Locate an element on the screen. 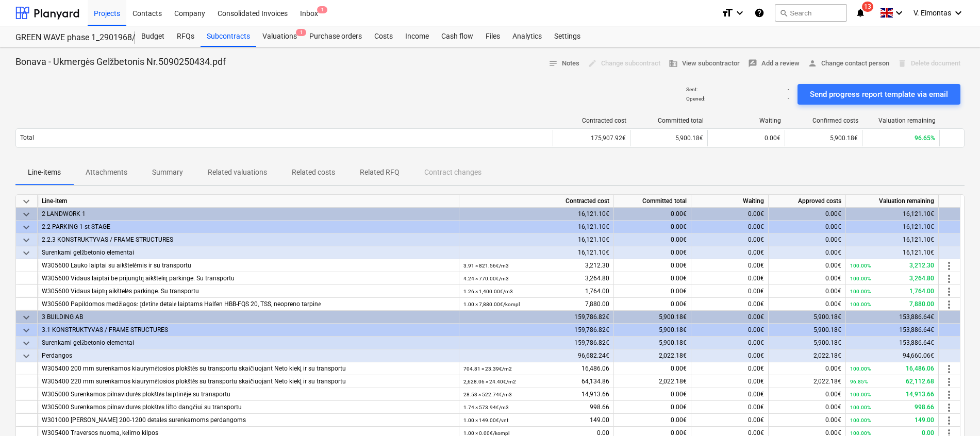  p: Opened : is located at coordinates (695, 98).